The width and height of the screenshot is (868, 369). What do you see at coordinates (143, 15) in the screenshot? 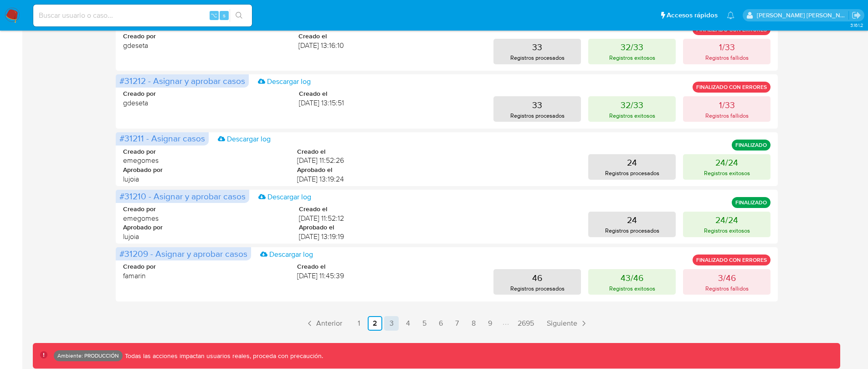
I see `input: Buscar usuario o caso...` at bounding box center [143, 15].